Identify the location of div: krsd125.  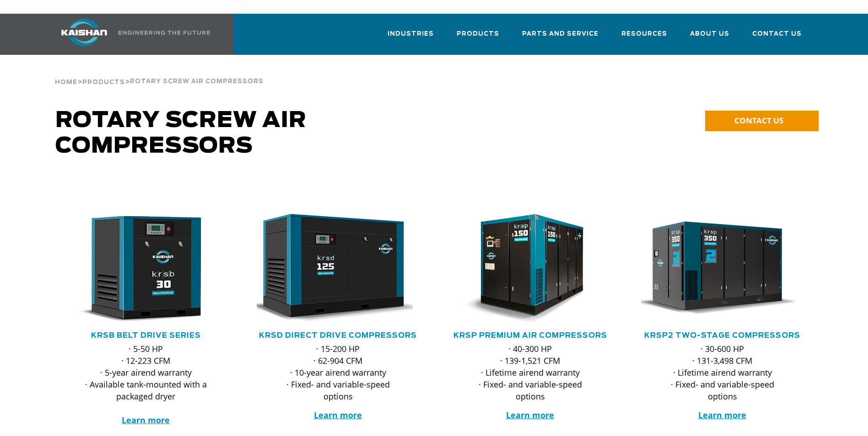
(338, 269).